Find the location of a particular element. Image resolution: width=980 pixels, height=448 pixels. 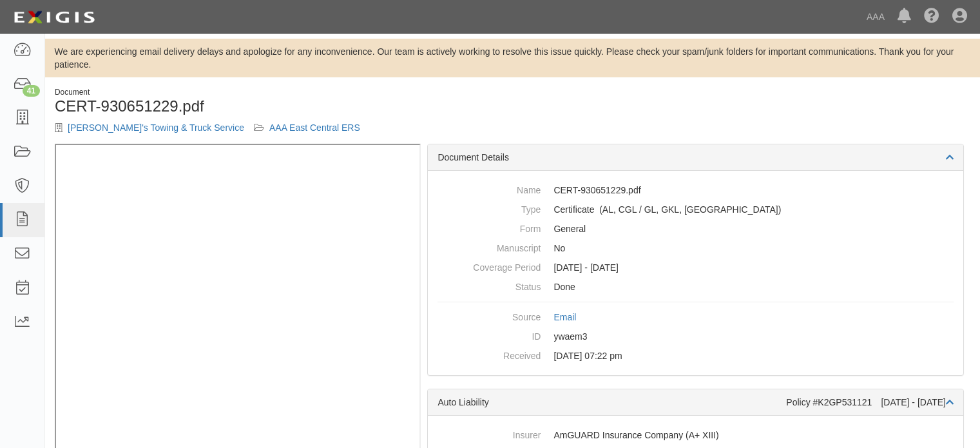

dt: Type is located at coordinates (489, 208).